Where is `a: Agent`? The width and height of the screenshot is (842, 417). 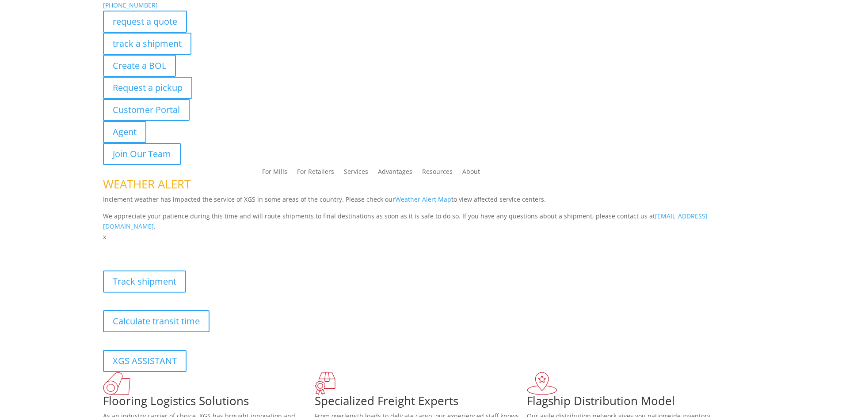 a: Agent is located at coordinates (125, 132).